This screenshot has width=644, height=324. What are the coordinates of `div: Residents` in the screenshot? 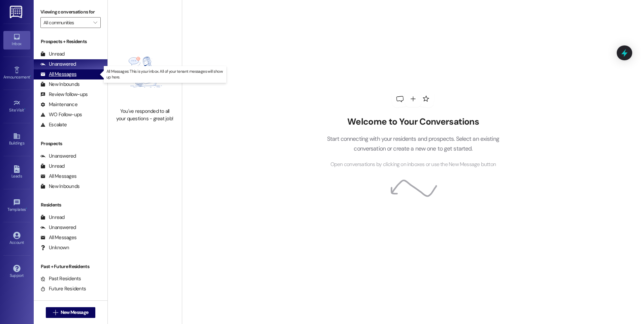 It's located at (70, 205).